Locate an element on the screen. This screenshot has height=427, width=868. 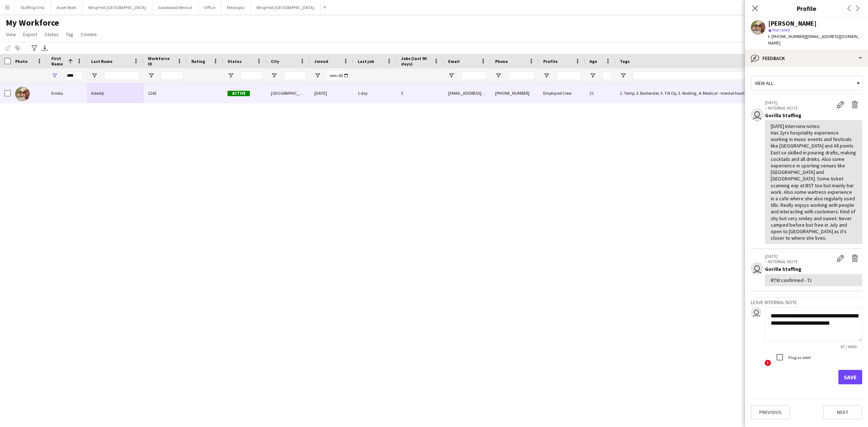
h3: Leave internal note is located at coordinates (806, 302).